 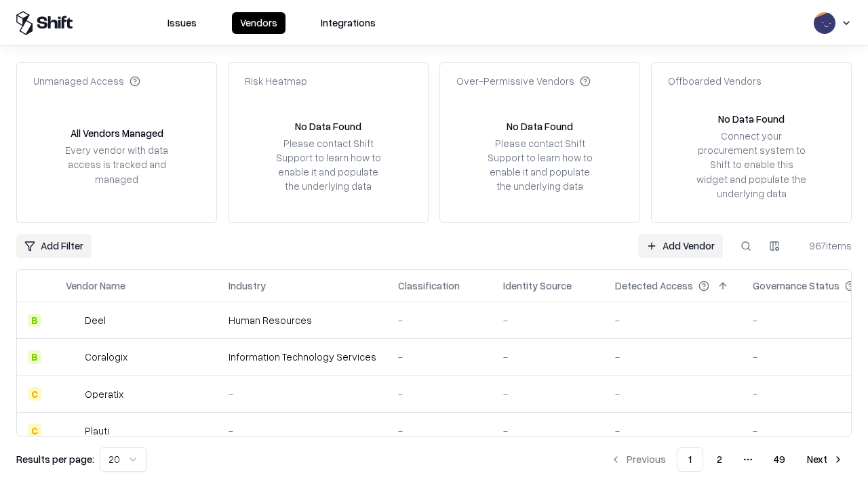 What do you see at coordinates (727, 460) in the screenshot?
I see `nav: pagination` at bounding box center [727, 460].